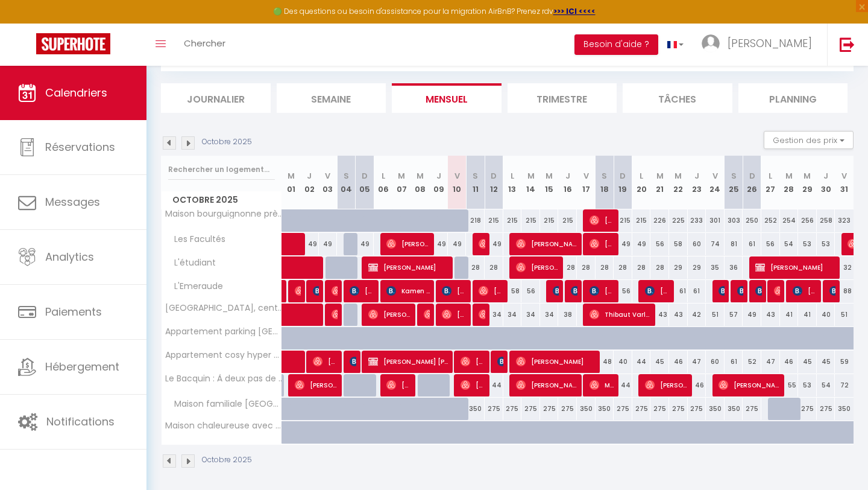  I want to click on a: Chercher, so click(204, 44).